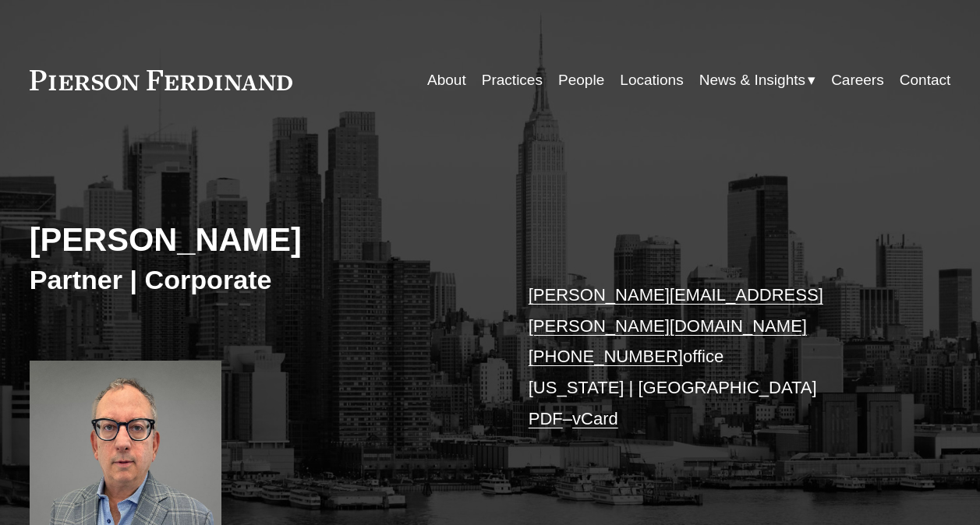  I want to click on a: vCard, so click(595, 419).